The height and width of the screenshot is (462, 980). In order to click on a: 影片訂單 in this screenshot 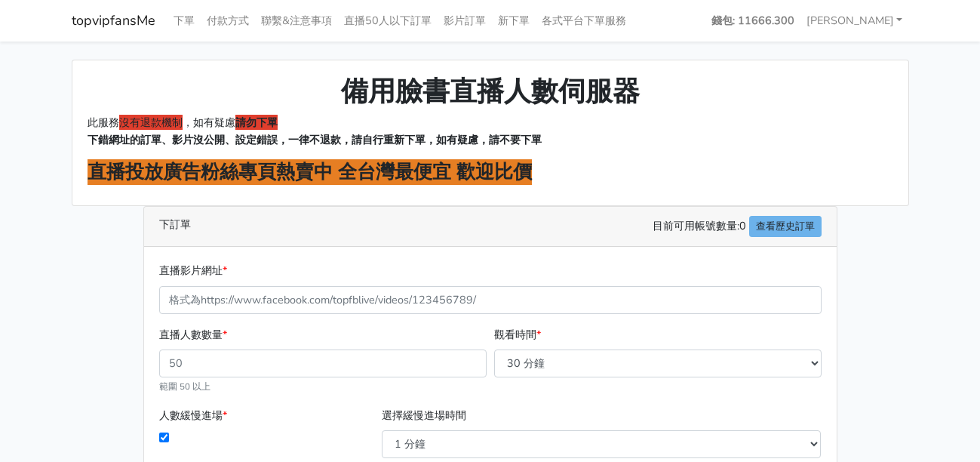, I will do `click(464, 21)`.